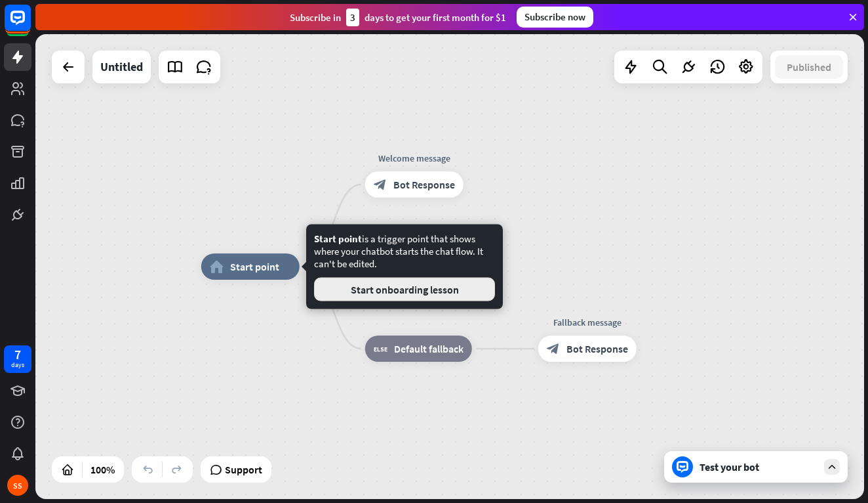 This screenshot has height=503, width=868. I want to click on div: Welcome message, so click(415, 158).